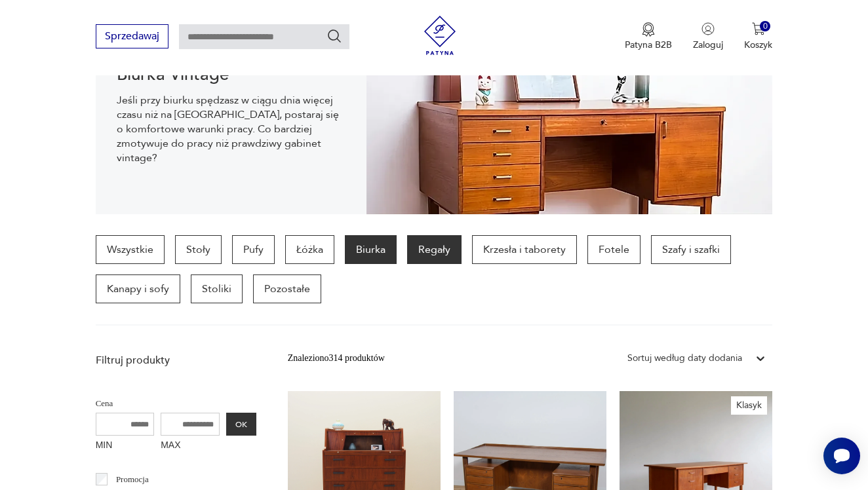  I want to click on div: Sortuj według daty dodania, so click(685, 359).